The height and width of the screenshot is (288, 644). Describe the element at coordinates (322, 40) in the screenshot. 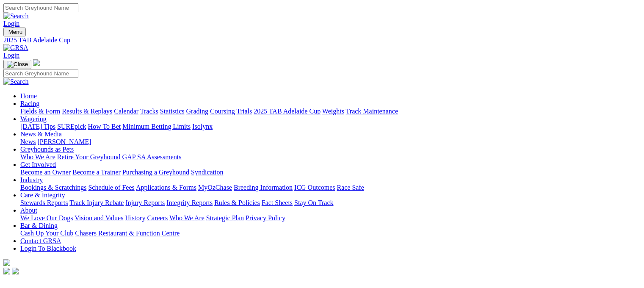

I see `div: 2025 TAB Adelaide Cup` at that location.